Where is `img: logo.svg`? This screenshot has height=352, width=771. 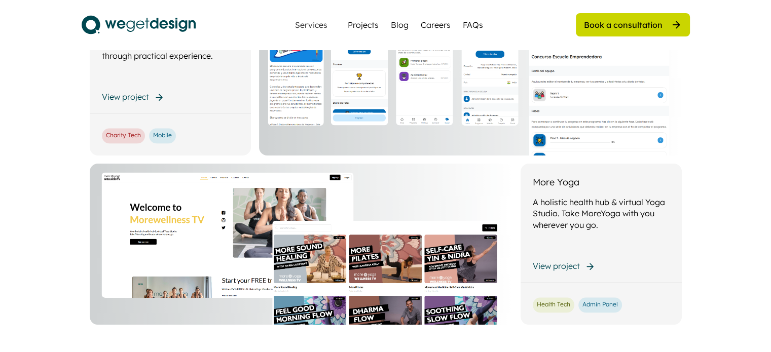 img: logo.svg is located at coordinates (138, 25).